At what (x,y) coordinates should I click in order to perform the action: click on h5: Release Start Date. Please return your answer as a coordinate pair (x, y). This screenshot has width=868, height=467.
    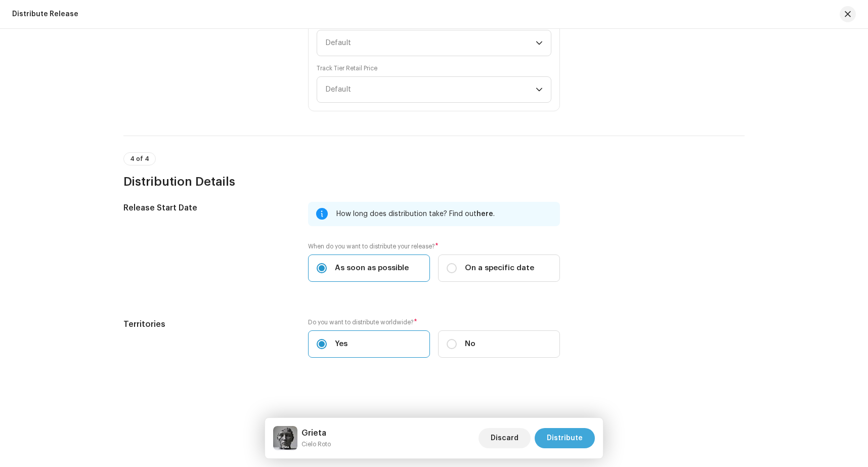
    Looking at the image, I should click on (208, 208).